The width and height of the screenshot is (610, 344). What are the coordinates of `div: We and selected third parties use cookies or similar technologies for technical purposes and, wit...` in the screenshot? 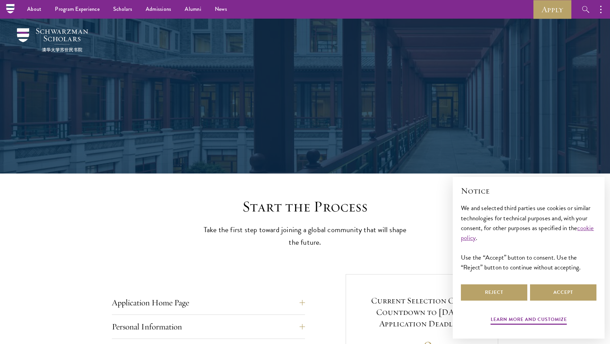 It's located at (528, 237).